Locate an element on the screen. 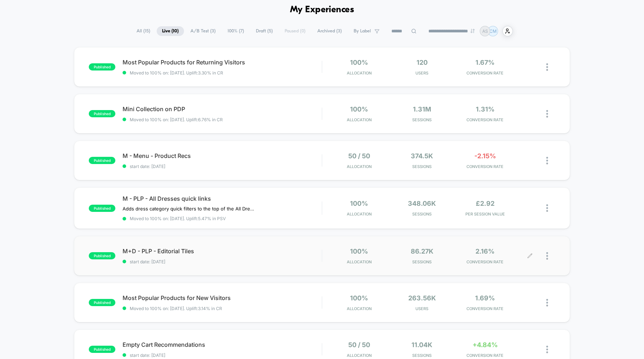 The width and height of the screenshot is (644, 359). span: 100% ( 7 ) is located at coordinates (235, 31).